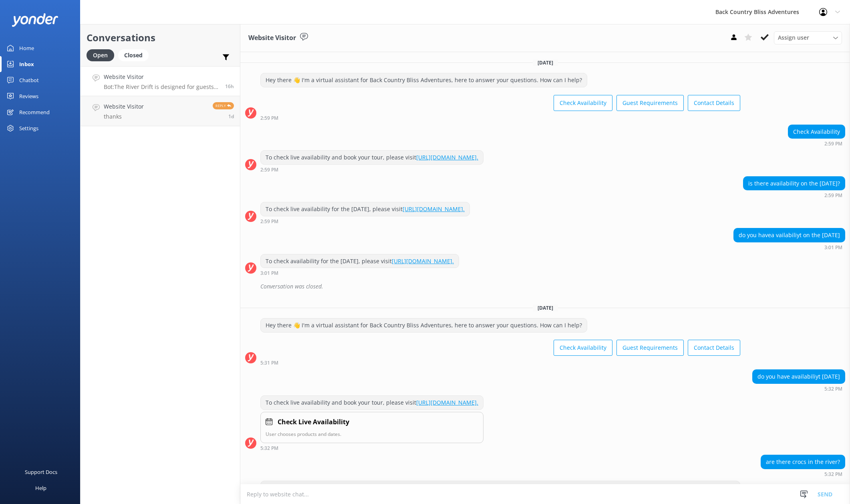 The height and width of the screenshot is (504, 850). Describe the element at coordinates (808, 38) in the screenshot. I see `div: Assign User` at that location.